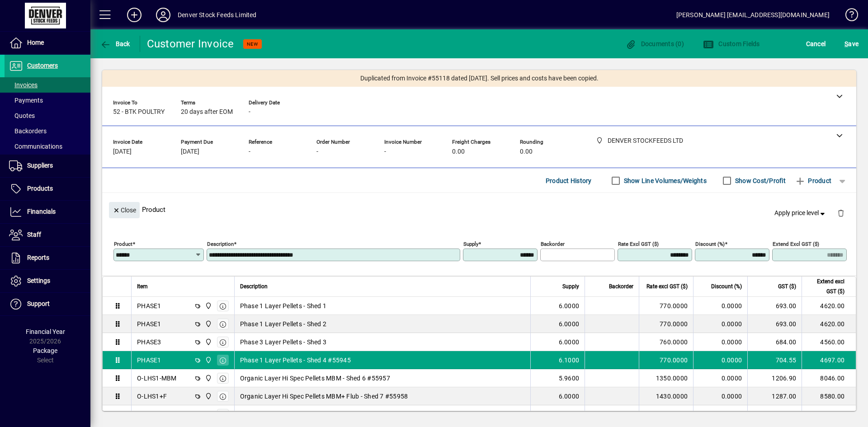 The width and height of the screenshot is (868, 427). What do you see at coordinates (655, 44) in the screenshot?
I see `button: Documents (0)` at bounding box center [655, 44].